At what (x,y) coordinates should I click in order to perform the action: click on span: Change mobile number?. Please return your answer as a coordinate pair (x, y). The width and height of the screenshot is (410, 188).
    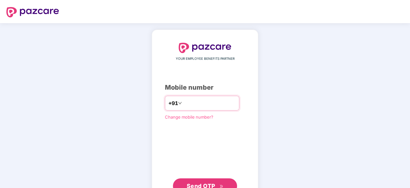
    Looking at the image, I should click on (189, 117).